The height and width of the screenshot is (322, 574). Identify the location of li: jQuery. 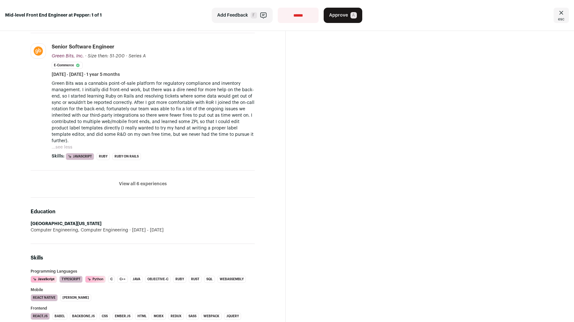
(233, 317).